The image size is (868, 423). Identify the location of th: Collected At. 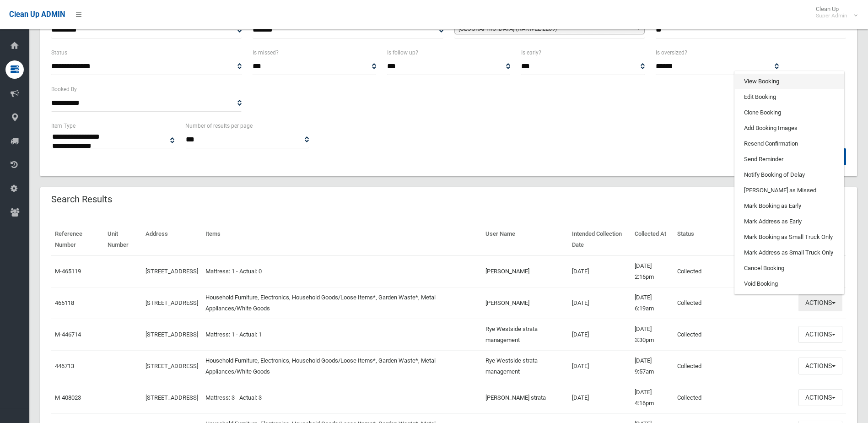
(652, 239).